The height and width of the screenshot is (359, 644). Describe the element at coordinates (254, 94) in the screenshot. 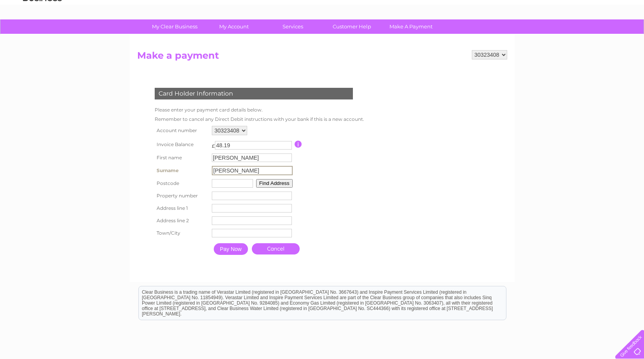

I see `div: Card Holder Information` at that location.